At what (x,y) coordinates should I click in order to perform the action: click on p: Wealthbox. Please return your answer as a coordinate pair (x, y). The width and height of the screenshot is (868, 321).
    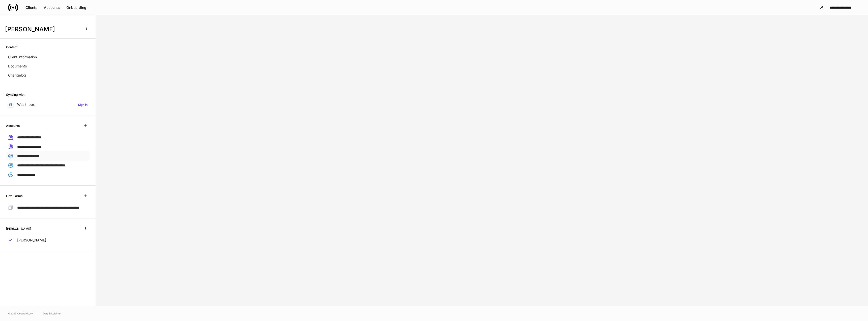
    Looking at the image, I should click on (26, 105).